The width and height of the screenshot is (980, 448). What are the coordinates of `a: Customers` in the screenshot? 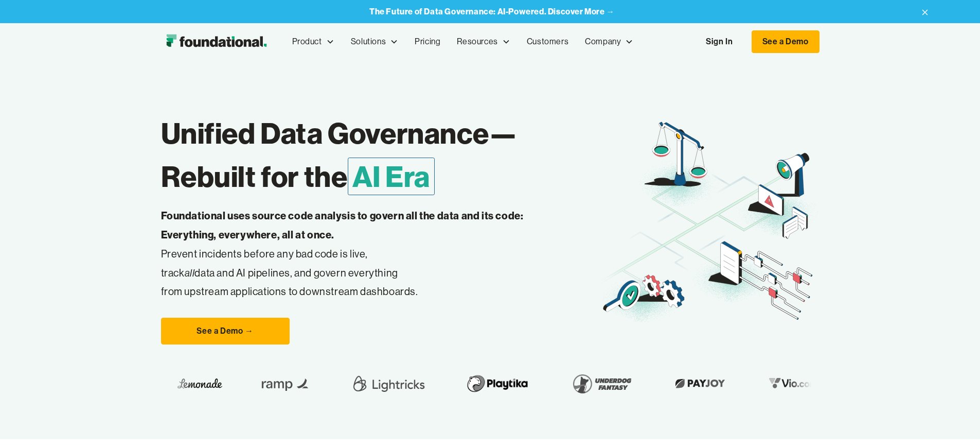 It's located at (547, 42).